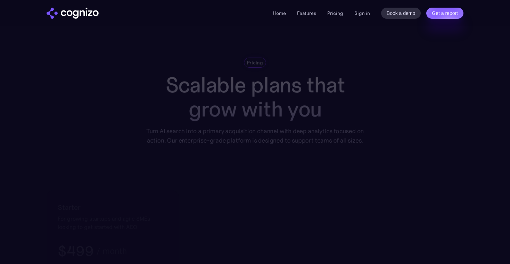 Image resolution: width=510 pixels, height=264 pixels. What do you see at coordinates (73, 13) in the screenshot?
I see `img: cognizo logo` at bounding box center [73, 13].